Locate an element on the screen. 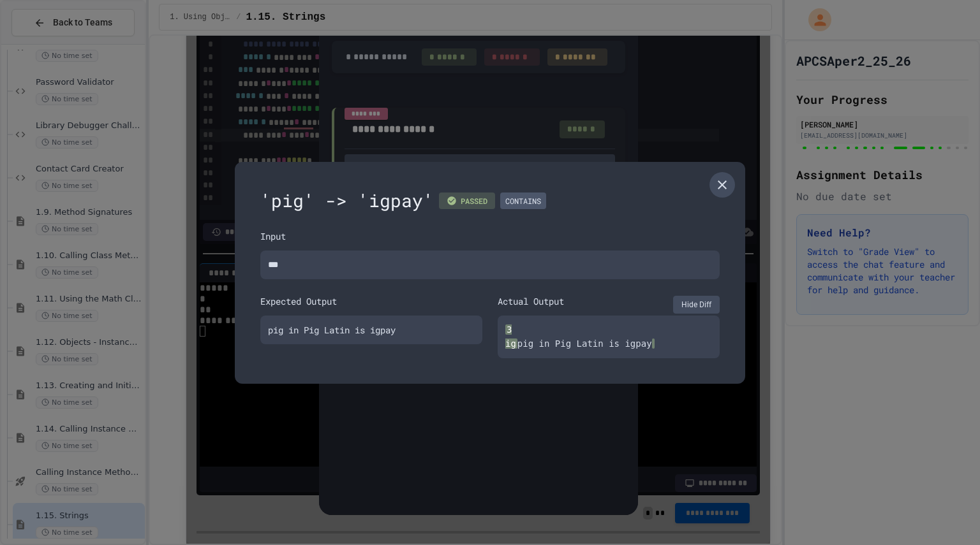 The height and width of the screenshot is (545, 980). div: pig in Pig Latin is igpay is located at coordinates (371, 330).